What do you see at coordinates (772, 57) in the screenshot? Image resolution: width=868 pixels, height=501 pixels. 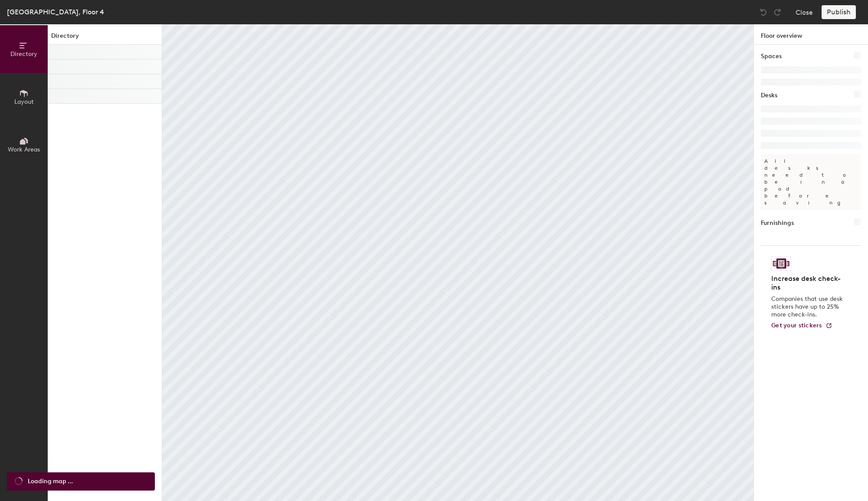 I see `h1: Spaces` at bounding box center [772, 57].